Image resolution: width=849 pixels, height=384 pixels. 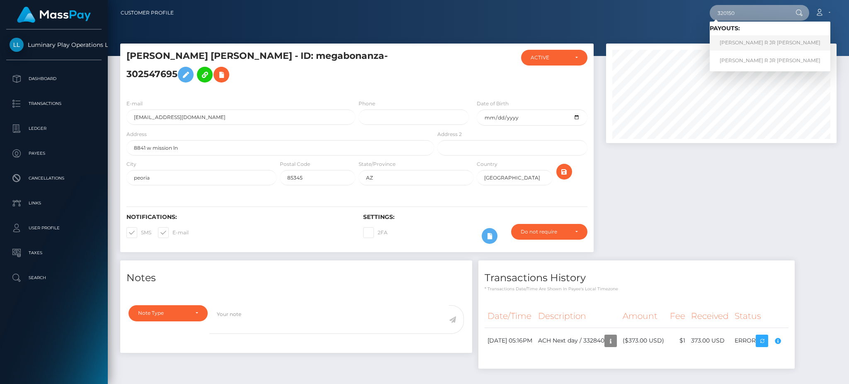 What do you see at coordinates (636, 289) in the screenshot?
I see `p: * Transactions date/time are shown in payee's local timezone` at bounding box center [636, 289].